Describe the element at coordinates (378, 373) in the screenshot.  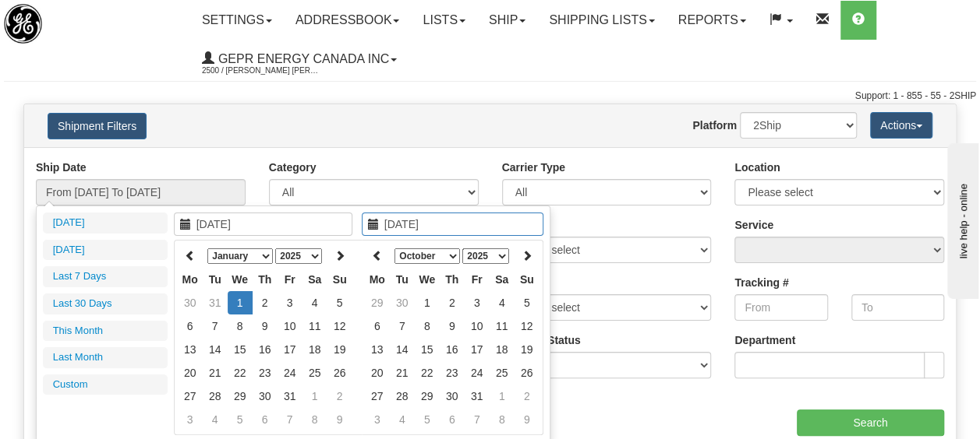
I see `td: 20` at that location.